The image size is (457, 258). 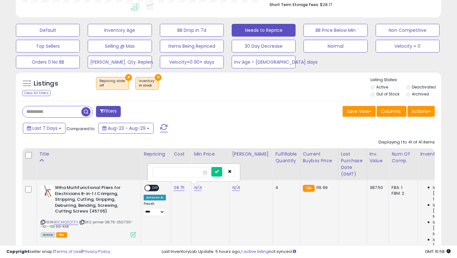 What do you see at coordinates (306, 251) in the screenshot?
I see `div: Last InventoryLab Update: 5 hours ago, not synced.` at bounding box center [306, 251].